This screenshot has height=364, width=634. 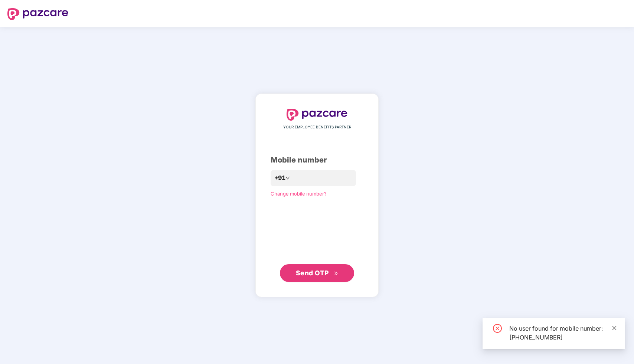 I want to click on span: double-right, so click(x=336, y=273).